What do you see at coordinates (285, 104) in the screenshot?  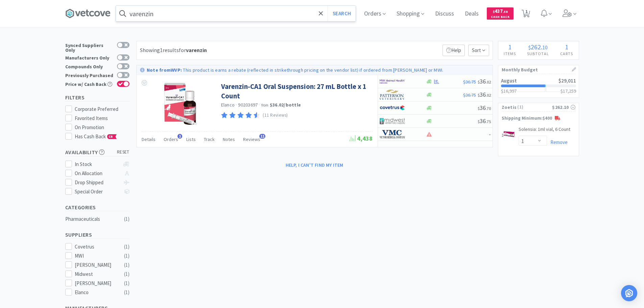 I see `strong: $36.02 / bottle` at bounding box center [285, 104].